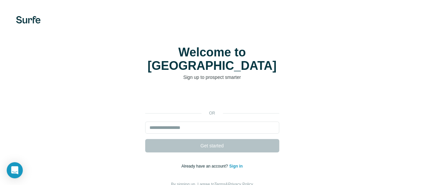 The image size is (424, 185). I want to click on a: Sign in, so click(236, 166).